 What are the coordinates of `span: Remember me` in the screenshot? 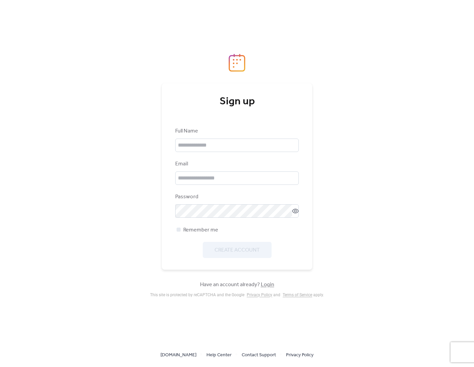 It's located at (201, 230).